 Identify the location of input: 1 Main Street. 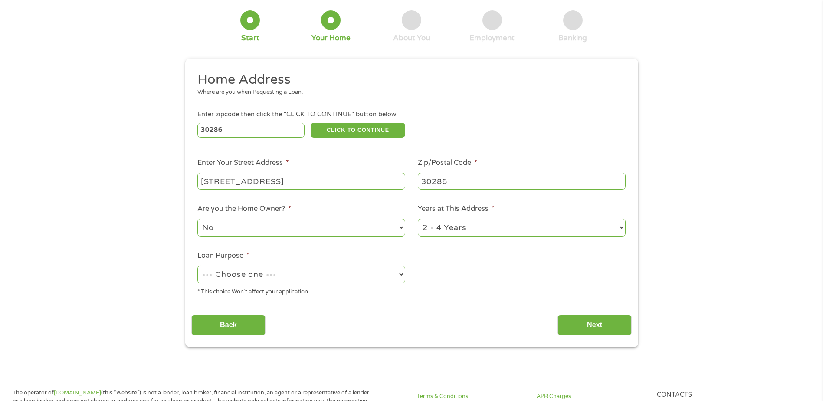
(301, 181).